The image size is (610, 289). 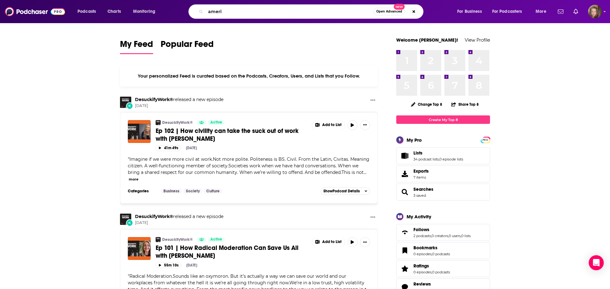 What do you see at coordinates (451, 159) in the screenshot?
I see `a: 0 episode lists` at bounding box center [451, 159].